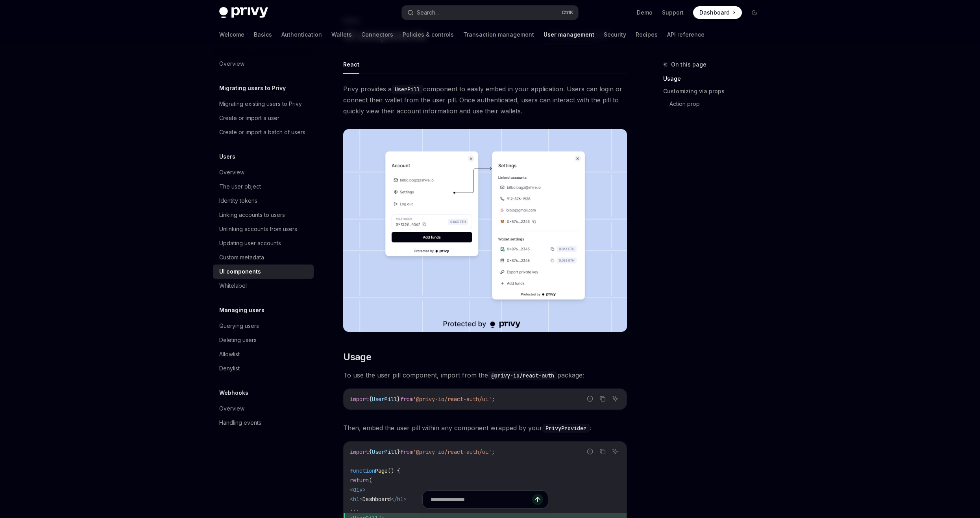 This screenshot has width=980, height=518. What do you see at coordinates (252, 88) in the screenshot?
I see `h5: Migrating users to Privy` at bounding box center [252, 88].